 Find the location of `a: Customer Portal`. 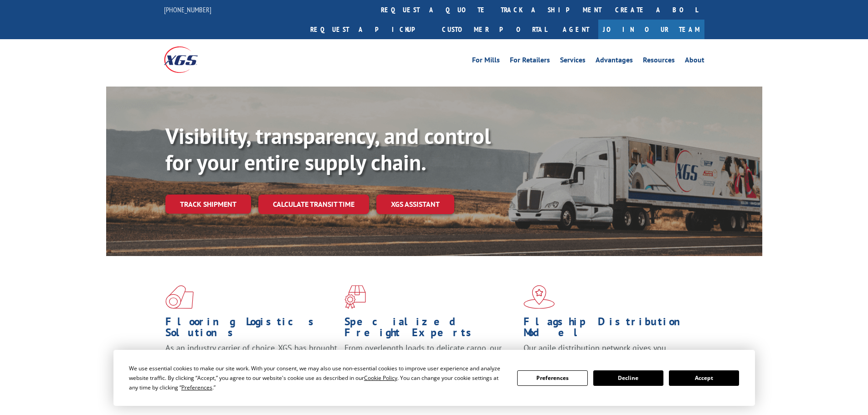

a: Customer Portal is located at coordinates (494, 29).